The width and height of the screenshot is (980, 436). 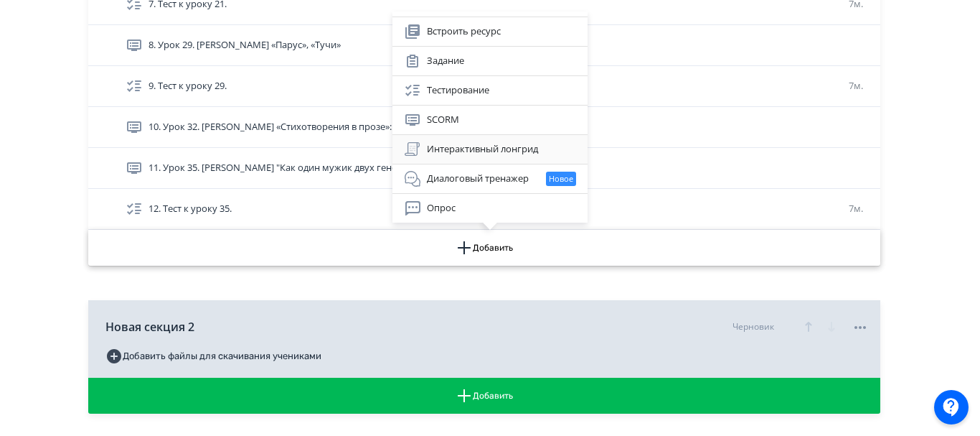 I want to click on div: Диалоговый тренажер, so click(x=490, y=179).